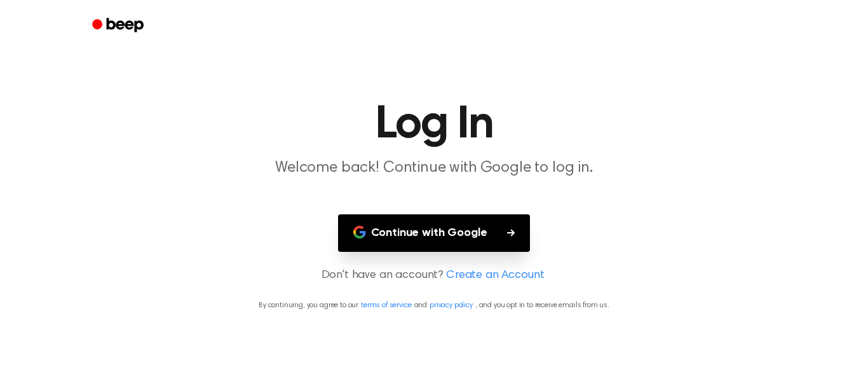 The height and width of the screenshot is (381, 868). What do you see at coordinates (434, 167) in the screenshot?
I see `p: Welcome back! Continue with Google to log in.` at bounding box center [434, 167].